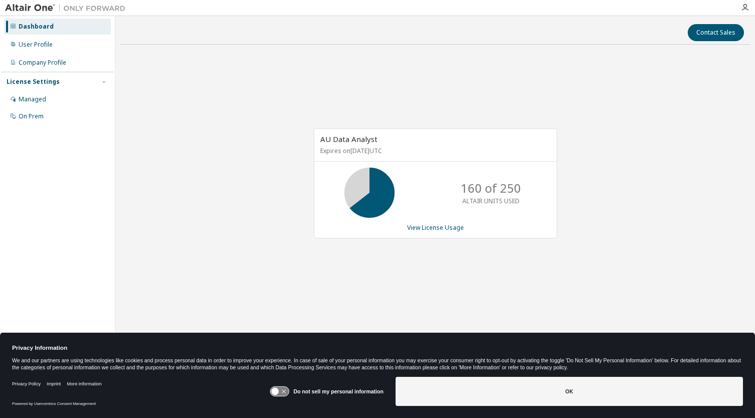  I want to click on div: User Profile, so click(36, 45).